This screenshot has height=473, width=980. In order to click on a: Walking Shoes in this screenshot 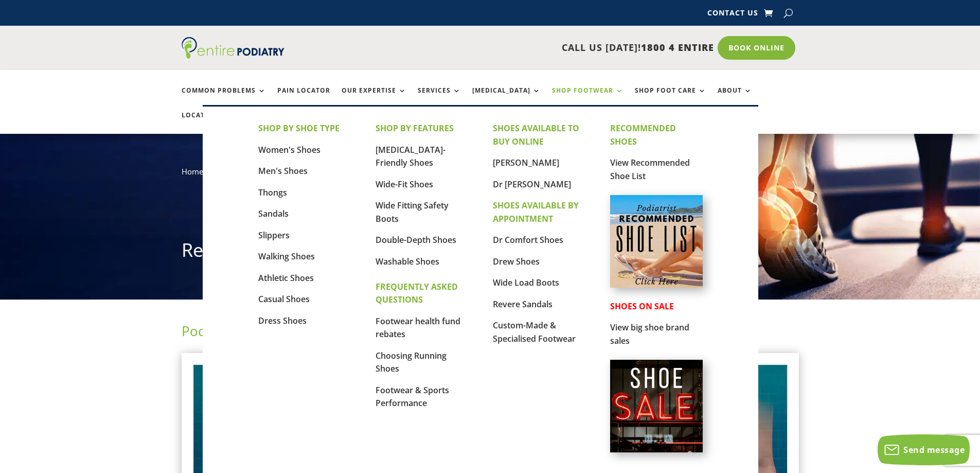, I will do `click(287, 256)`.